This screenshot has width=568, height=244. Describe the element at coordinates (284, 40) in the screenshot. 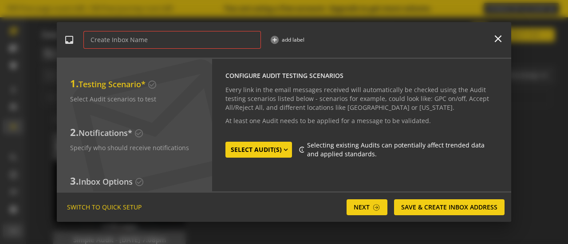

I see `op-modal-header-base: Email Inbox` at that location.